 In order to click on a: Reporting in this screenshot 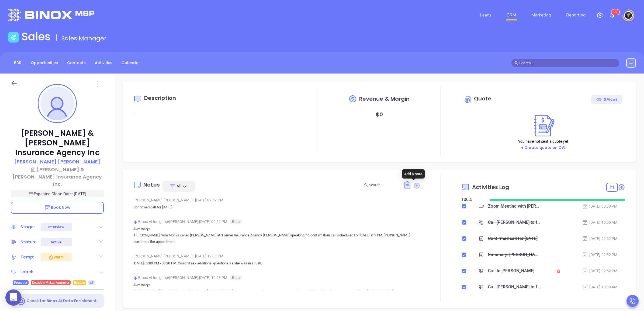, I will do `click(576, 15)`.